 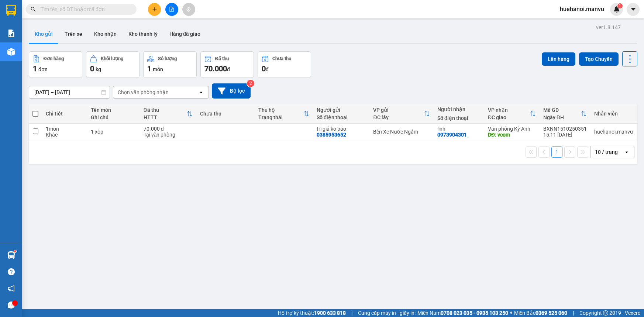 What do you see at coordinates (113, 110) in the screenshot?
I see `div: Tên món` at bounding box center [113, 110].